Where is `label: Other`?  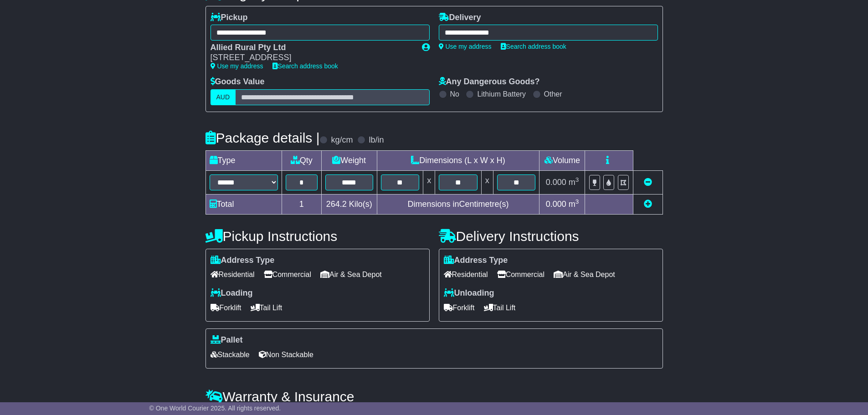 label: Other is located at coordinates (553, 94).